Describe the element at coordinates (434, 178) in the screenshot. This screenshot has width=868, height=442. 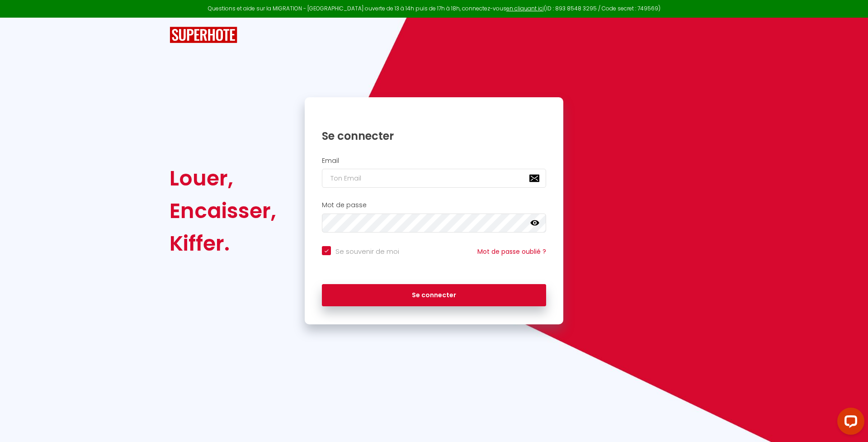
I see `input: Ton Email` at that location.